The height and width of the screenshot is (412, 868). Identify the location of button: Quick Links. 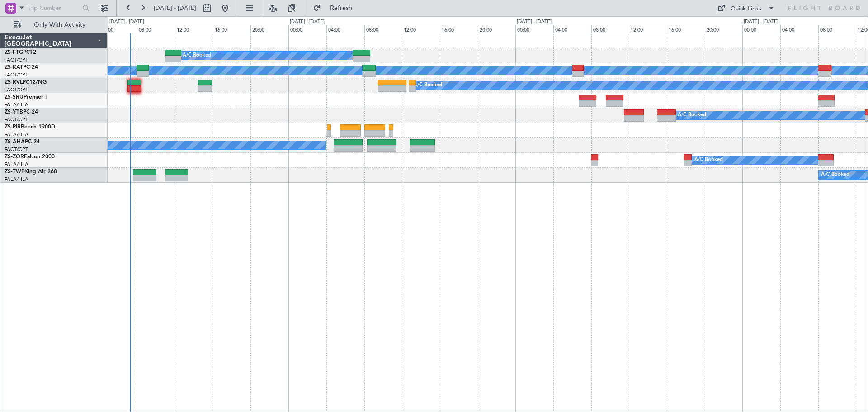
(746, 8).